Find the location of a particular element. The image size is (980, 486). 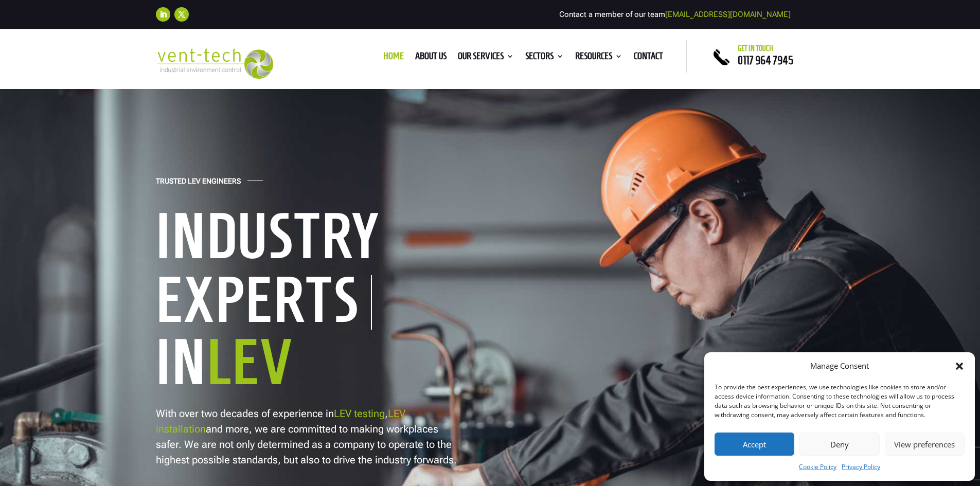

a: About us is located at coordinates (431, 58).